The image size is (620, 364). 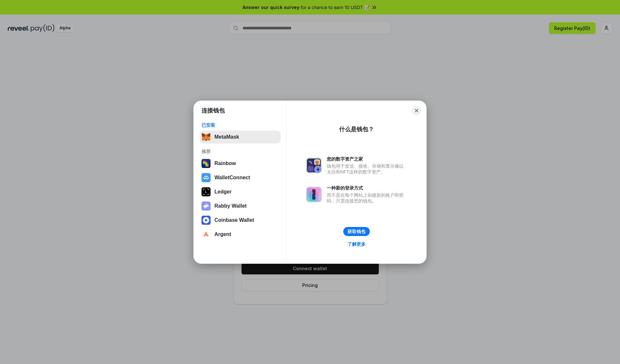 What do you see at coordinates (367, 159) in the screenshot?
I see `div: 您的数字资产之家` at bounding box center [367, 159].